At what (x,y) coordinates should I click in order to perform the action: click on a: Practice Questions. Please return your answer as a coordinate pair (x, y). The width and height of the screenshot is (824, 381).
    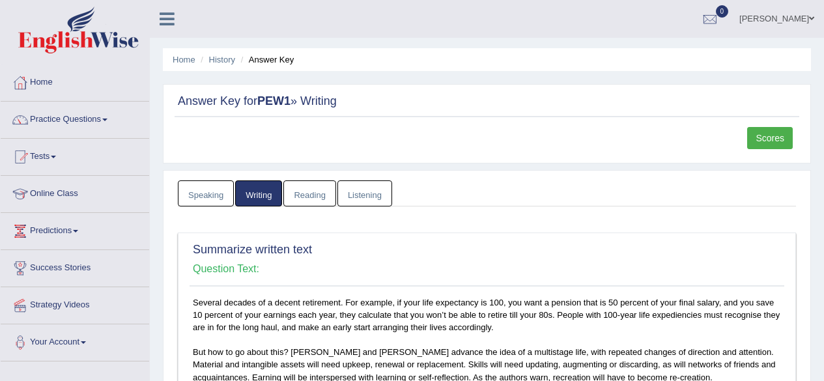
    Looking at the image, I should click on (75, 118).